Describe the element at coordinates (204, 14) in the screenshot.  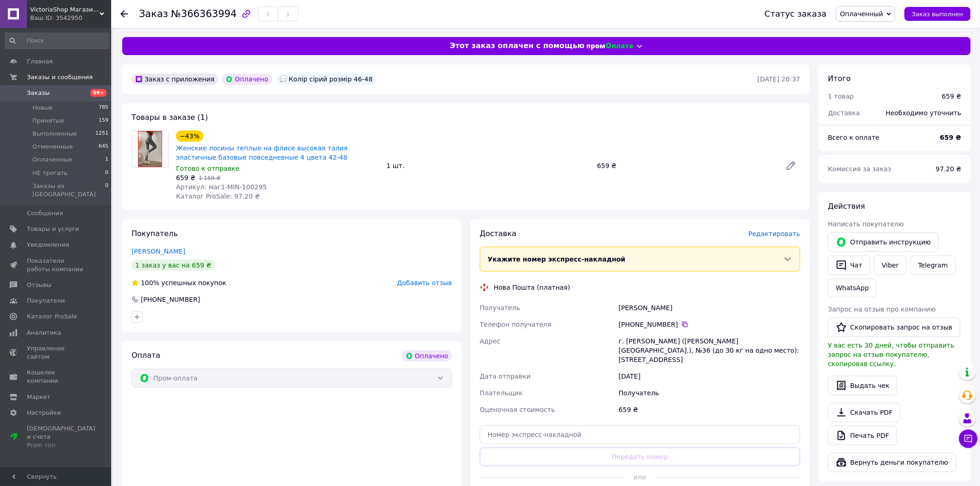
I see `span: №366363994` at that location.